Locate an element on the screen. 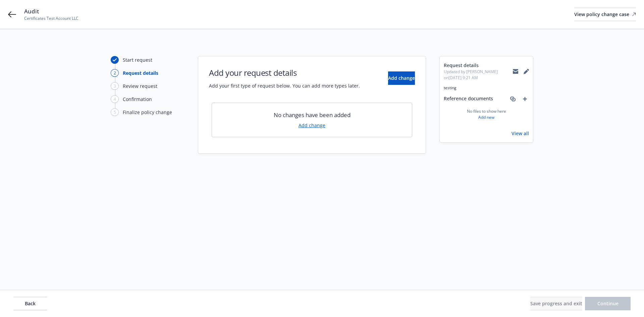 The height and width of the screenshot is (317, 644). span: Continue is located at coordinates (608, 303).